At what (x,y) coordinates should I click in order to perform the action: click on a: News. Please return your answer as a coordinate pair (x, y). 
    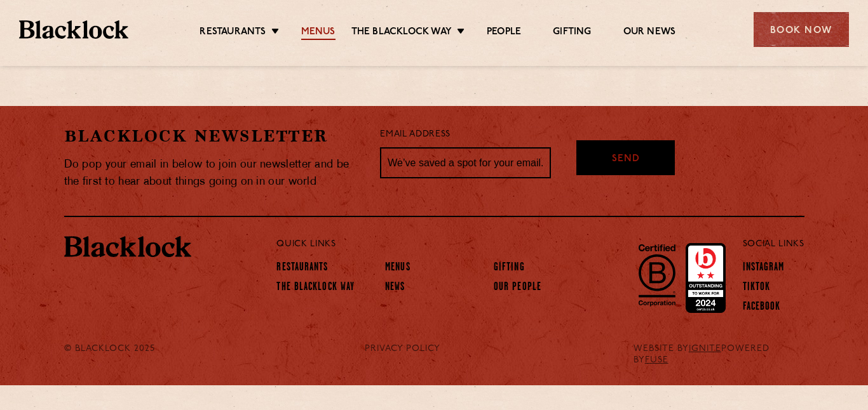
    Looking at the image, I should click on (395, 289).